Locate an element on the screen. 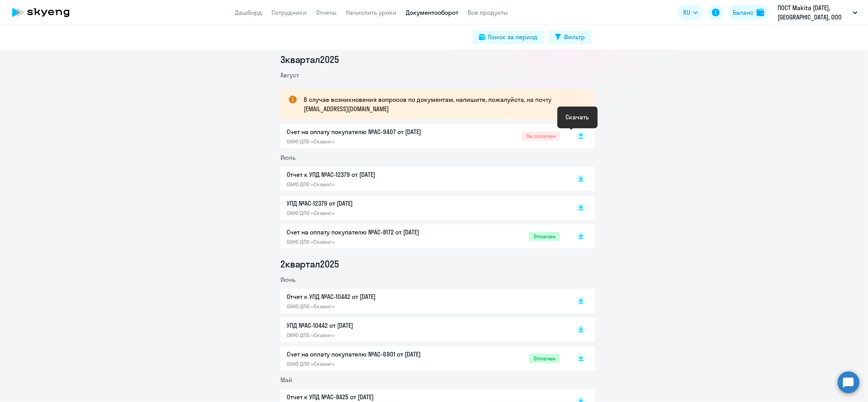 This screenshot has height=402, width=868. span: Июль is located at coordinates (288, 157).